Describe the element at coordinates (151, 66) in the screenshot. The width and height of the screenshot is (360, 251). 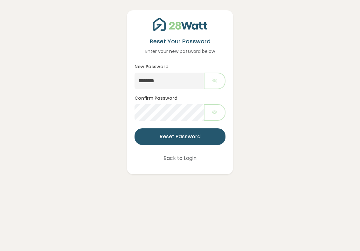
I see `label: New Password` at that location.